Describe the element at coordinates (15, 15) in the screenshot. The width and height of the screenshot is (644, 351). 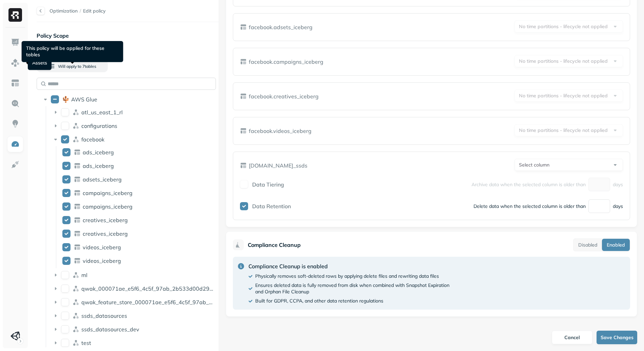
I see `img: Ryft` at that location.